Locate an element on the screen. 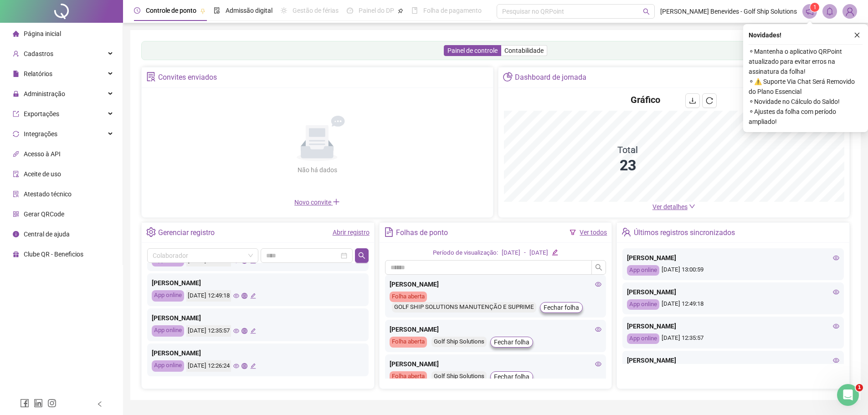 The height and width of the screenshot is (415, 868). span: sync is located at coordinates (16, 134).